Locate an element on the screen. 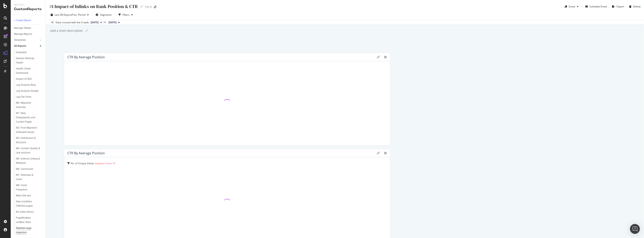 The image size is (644, 238). a: Meta title test is located at coordinates (29, 196).